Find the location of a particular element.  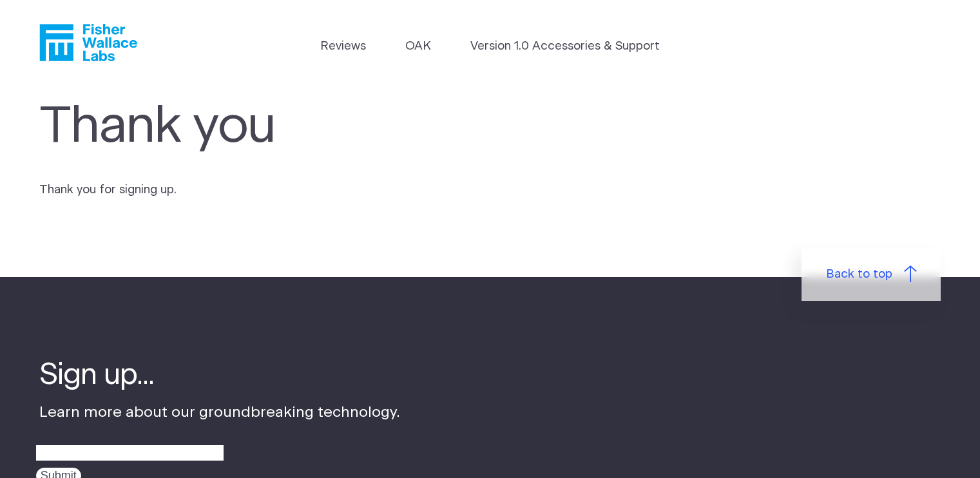

span: Thank you for signing up. is located at coordinates (108, 190).